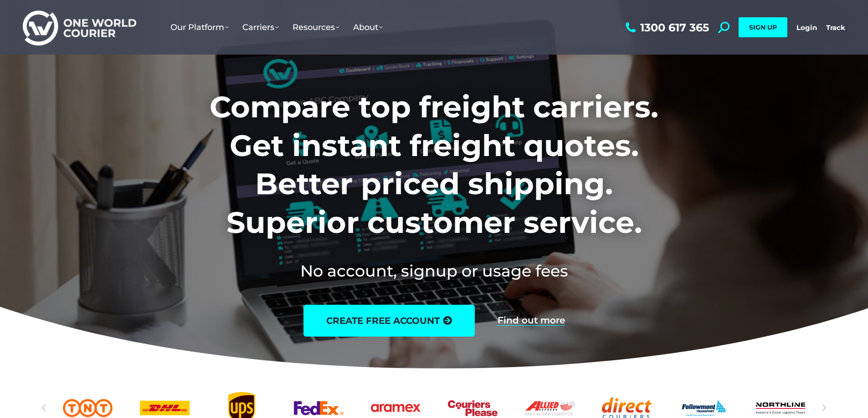 This screenshot has width=868, height=418. I want to click on span: Resources, so click(316, 27).